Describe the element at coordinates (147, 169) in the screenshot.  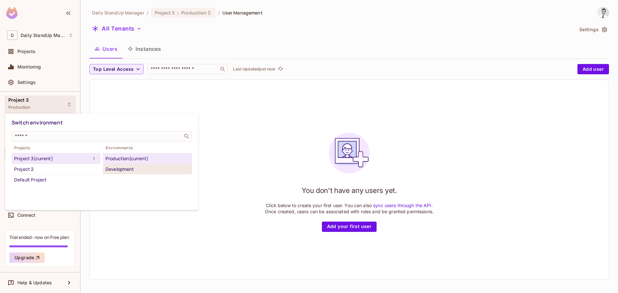
I see `div: Development` at that location.